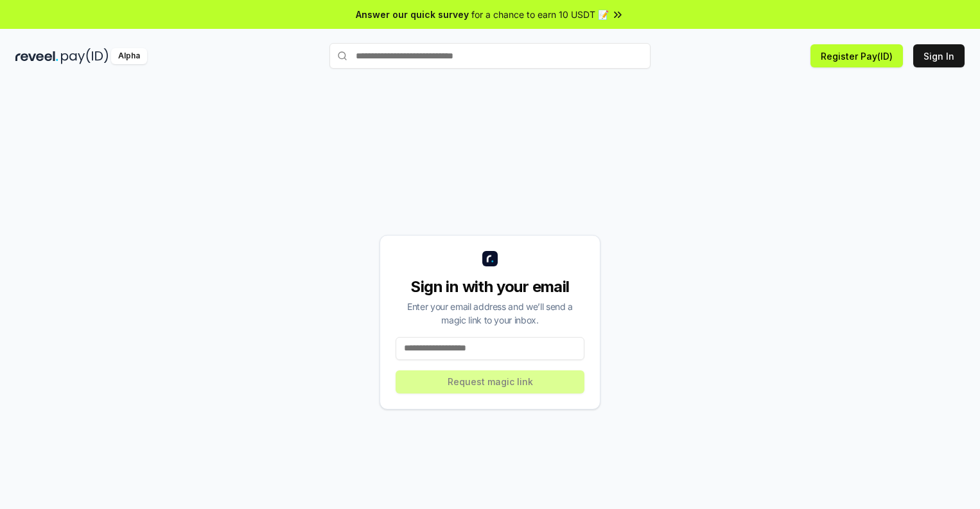 Image resolution: width=980 pixels, height=509 pixels. Describe the element at coordinates (412, 14) in the screenshot. I see `span: Answer our quick survey` at that location.